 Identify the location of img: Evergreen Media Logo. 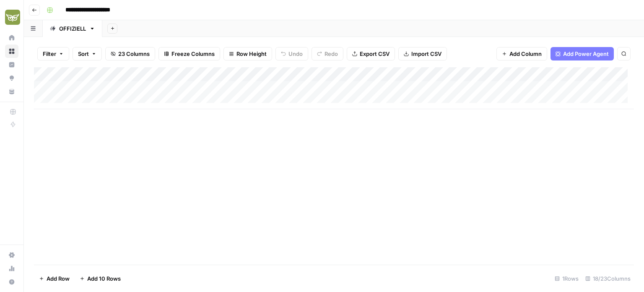
(12, 17).